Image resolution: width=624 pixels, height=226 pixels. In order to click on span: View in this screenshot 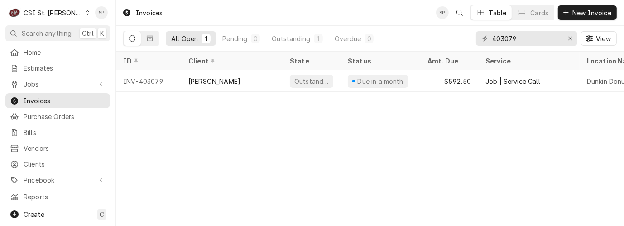, I will do `click(603, 38)`.